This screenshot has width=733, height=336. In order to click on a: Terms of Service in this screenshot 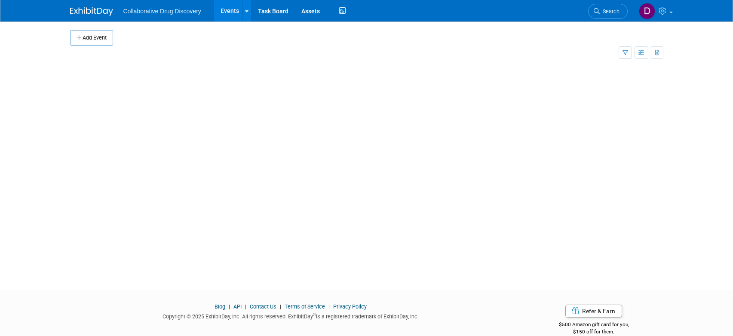, I will do `click(305, 307)`.